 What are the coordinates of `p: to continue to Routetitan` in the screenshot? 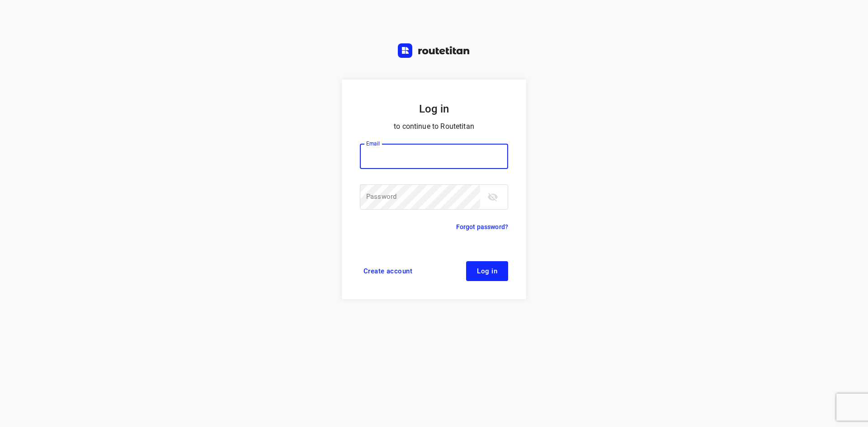 It's located at (434, 127).